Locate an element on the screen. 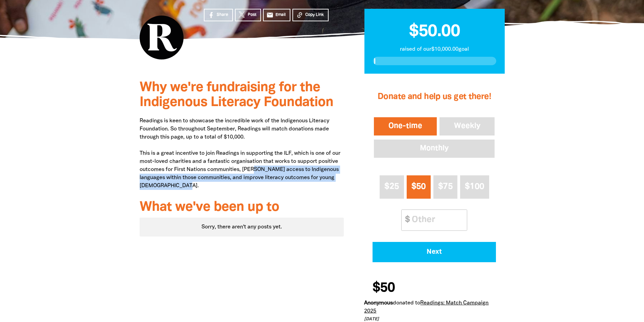 This screenshot has width=644, height=322. button: $50 is located at coordinates (419, 187).